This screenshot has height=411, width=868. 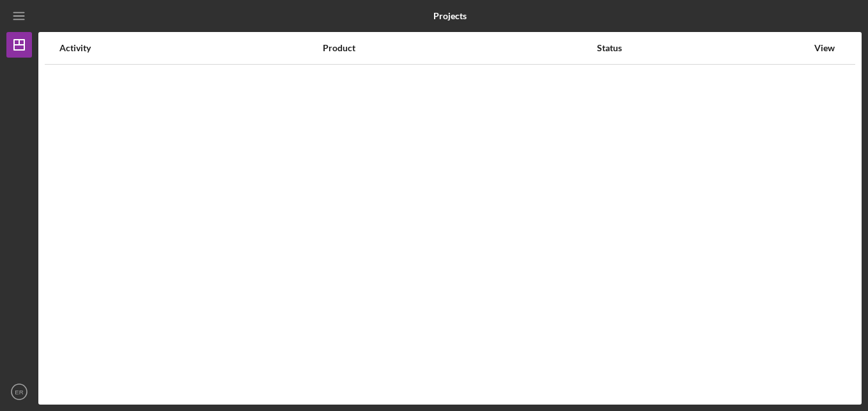 I want to click on div: Activity, so click(x=191, y=48).